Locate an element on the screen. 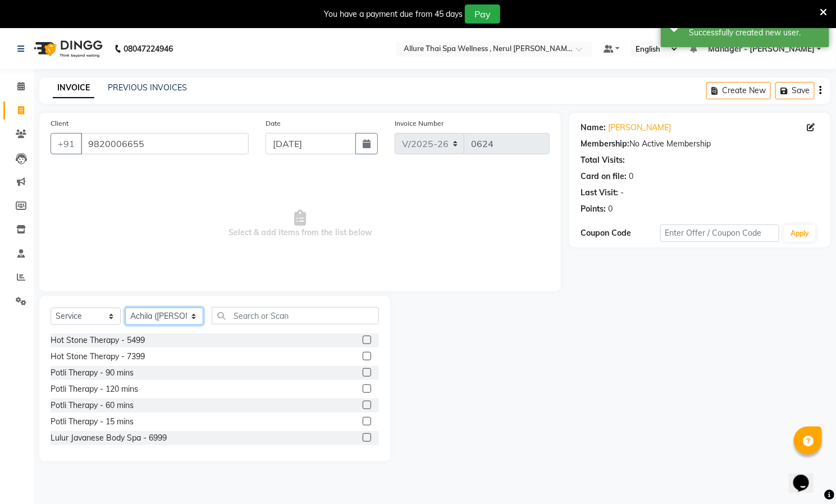 The width and height of the screenshot is (836, 504). a: INVOICE is located at coordinates (73, 88).